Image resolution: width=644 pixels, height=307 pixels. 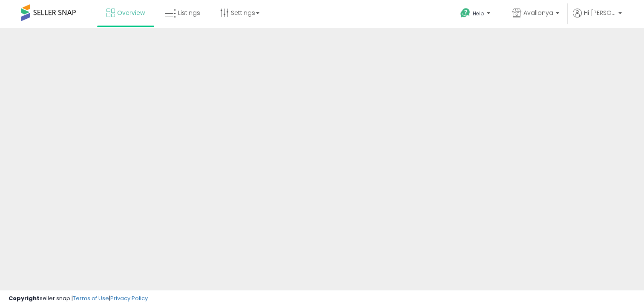 What do you see at coordinates (78, 298) in the screenshot?
I see `div: seller snap | |` at bounding box center [78, 298].